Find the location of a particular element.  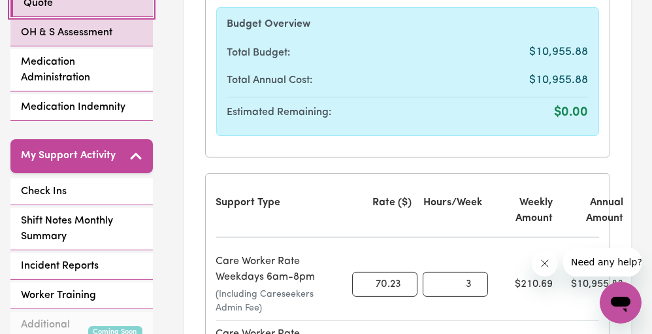

span: Total Annual Cost: is located at coordinates (270, 80).